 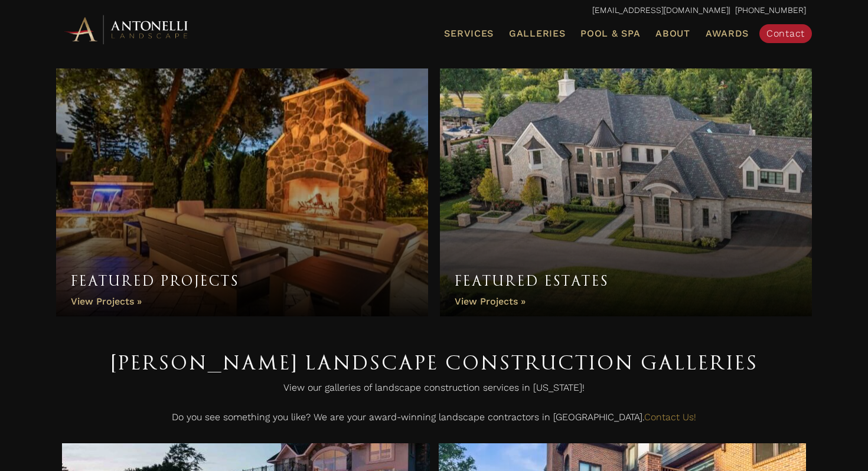 What do you see at coordinates (610, 34) in the screenshot?
I see `a: Pool & Spa` at bounding box center [610, 34].